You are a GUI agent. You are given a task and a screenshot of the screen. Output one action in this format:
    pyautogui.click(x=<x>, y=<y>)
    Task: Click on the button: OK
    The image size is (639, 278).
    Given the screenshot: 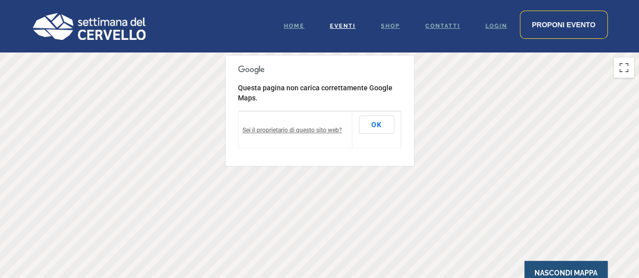 What is the action you would take?
    pyautogui.click(x=376, y=125)
    